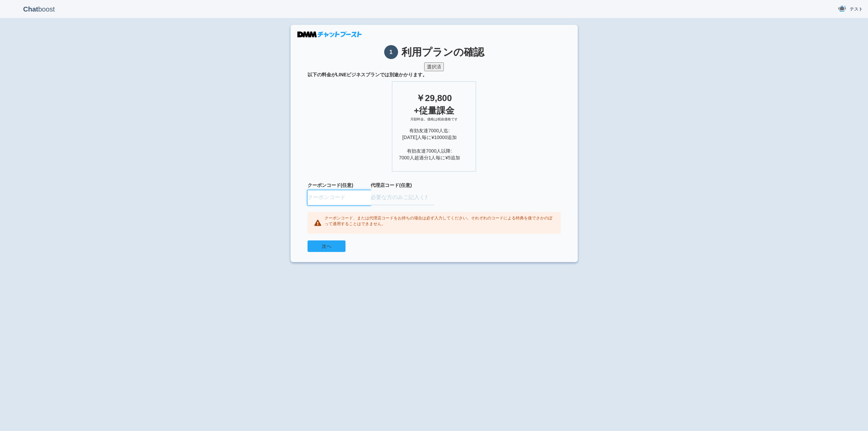 The height and width of the screenshot is (431, 868). Describe the element at coordinates (434, 122) in the screenshot. I see `div: 月額料金。価格は税抜価格です` at that location.